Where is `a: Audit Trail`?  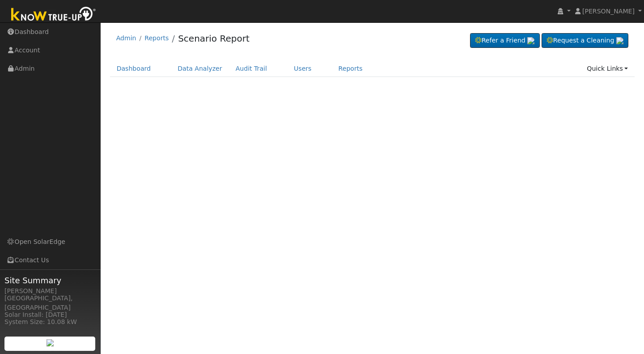 a: Audit Trail is located at coordinates (251, 69).